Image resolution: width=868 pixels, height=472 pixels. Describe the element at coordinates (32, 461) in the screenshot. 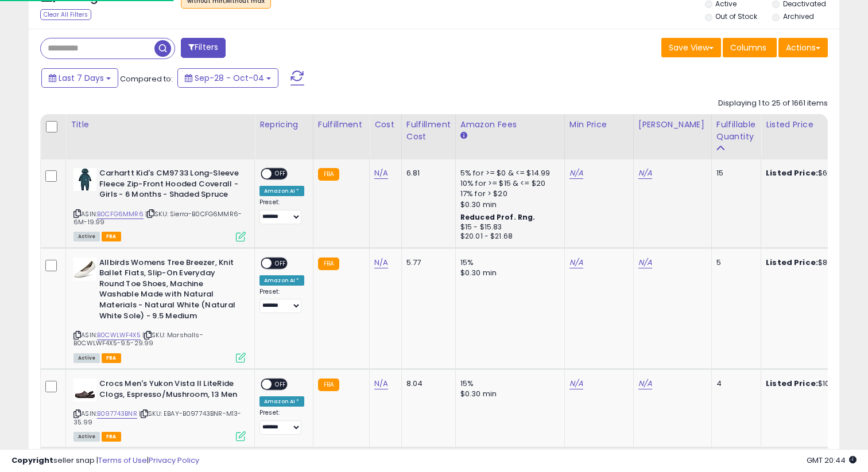

I see `strong: Copyright` at that location.